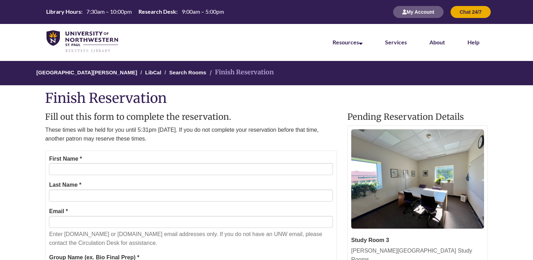 The image size is (533, 260). What do you see at coordinates (82, 42) in the screenshot?
I see `img: UNWSP Library Logo` at bounding box center [82, 42].